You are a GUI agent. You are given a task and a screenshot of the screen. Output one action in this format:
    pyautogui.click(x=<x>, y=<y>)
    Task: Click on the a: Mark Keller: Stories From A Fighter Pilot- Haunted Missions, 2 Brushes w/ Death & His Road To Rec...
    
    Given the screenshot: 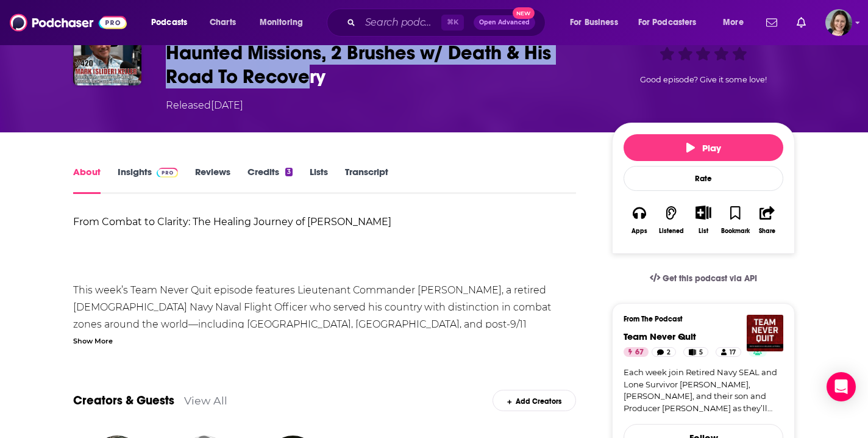 What is the action you would take?
    pyautogui.click(x=108, y=51)
    